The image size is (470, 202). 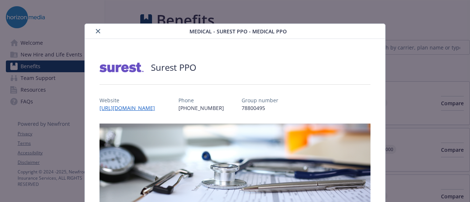 I want to click on p: Group number, so click(x=260, y=100).